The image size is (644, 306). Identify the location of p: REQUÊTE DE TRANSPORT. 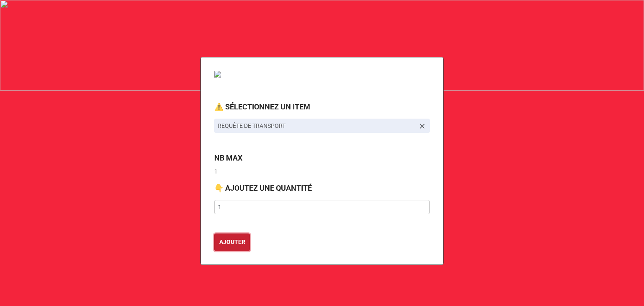
(316, 126).